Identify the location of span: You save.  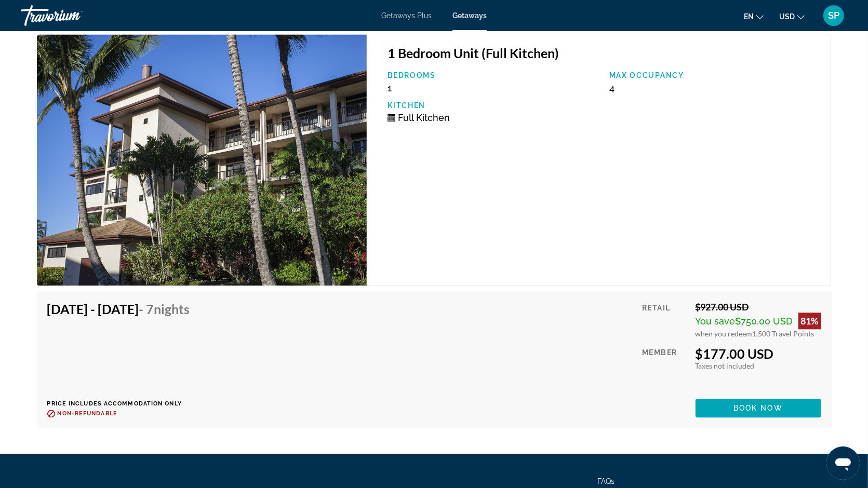
(716, 321).